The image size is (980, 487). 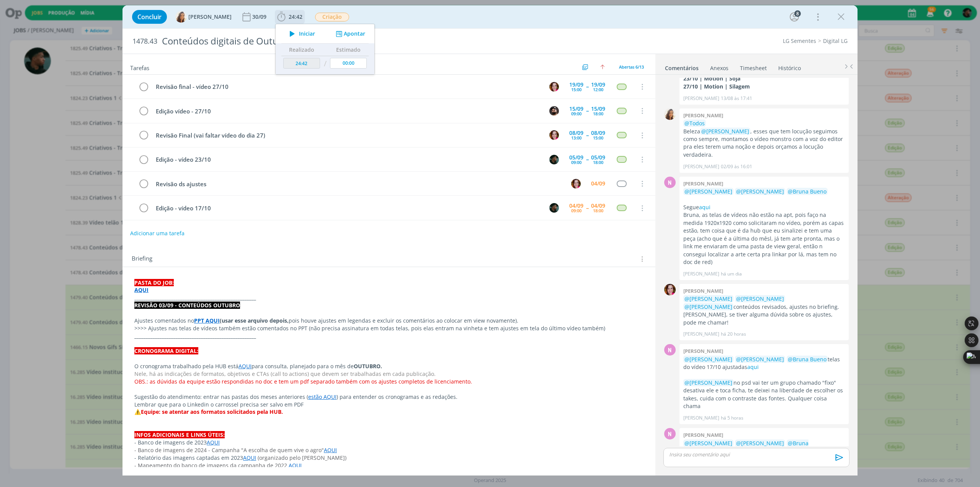 What do you see at coordinates (790, 67) in the screenshot?
I see `a: Histórico` at bounding box center [790, 67].